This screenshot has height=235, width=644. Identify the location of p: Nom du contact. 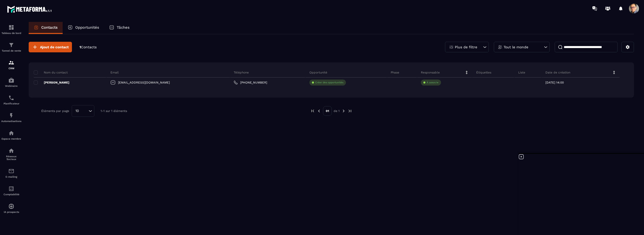
(51, 72).